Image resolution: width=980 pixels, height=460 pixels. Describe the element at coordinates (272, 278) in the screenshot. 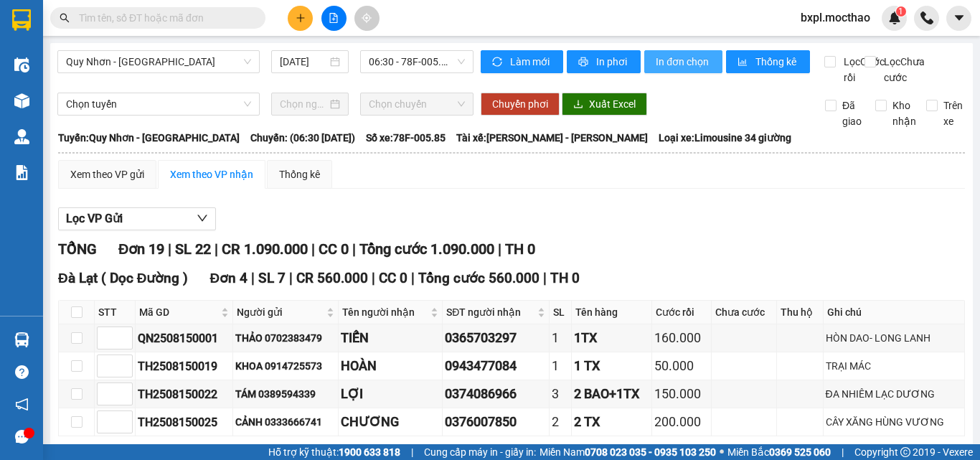

I see `span: SL 7` at that location.